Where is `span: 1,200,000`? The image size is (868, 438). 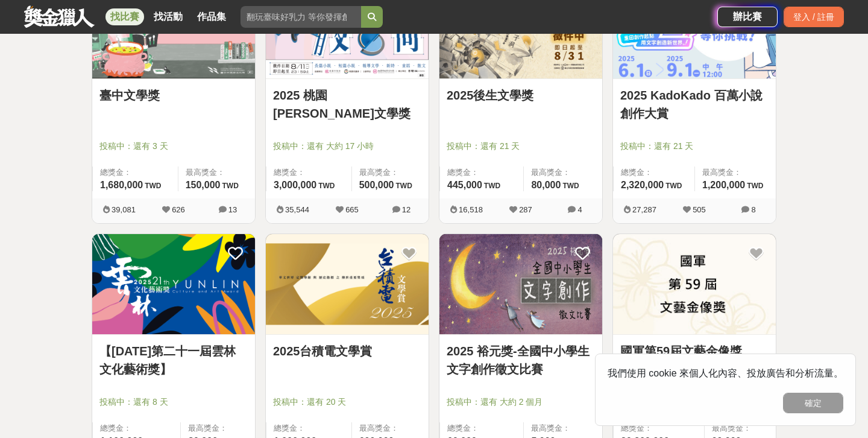
span: 1,200,000 is located at coordinates (723, 185).